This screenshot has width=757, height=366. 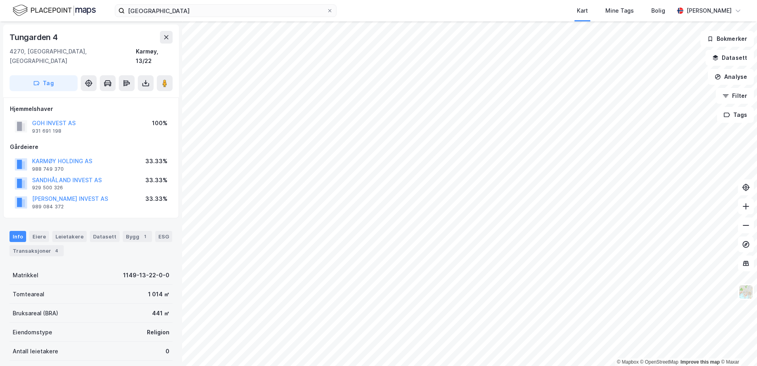 What do you see at coordinates (91, 109) in the screenshot?
I see `div: Hjemmelshaver` at bounding box center [91, 109].